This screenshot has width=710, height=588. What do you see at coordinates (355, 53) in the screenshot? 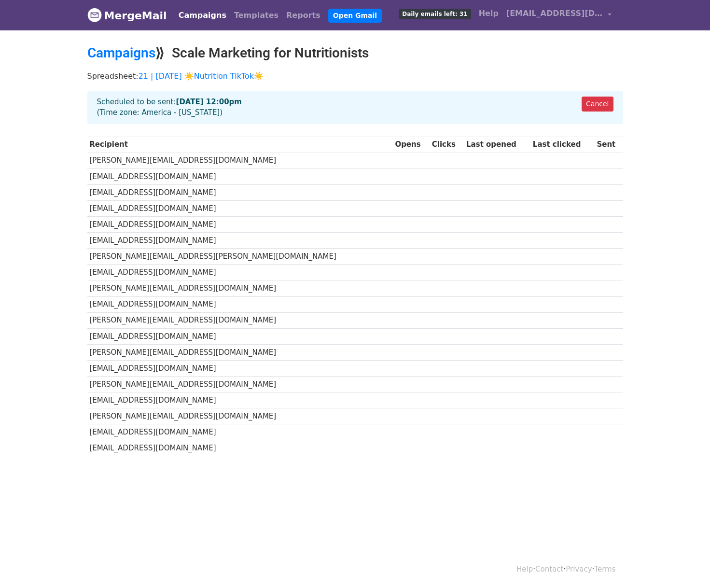
I see `h2: ⟫ Scale Marketing for Nutritionists` at bounding box center [355, 53].